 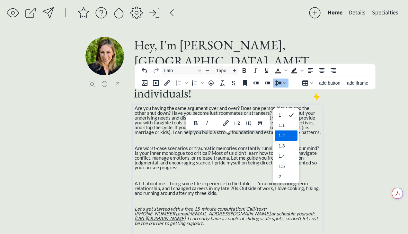 I want to click on span: Lato, so click(x=180, y=71).